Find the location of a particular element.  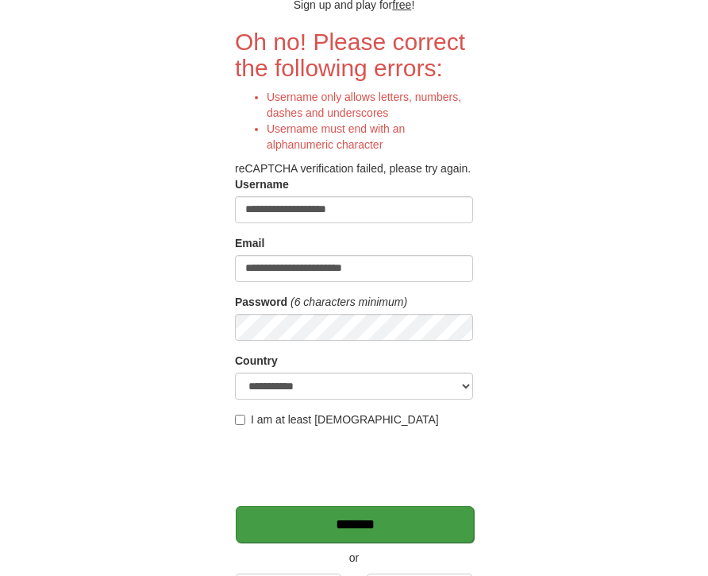

li: Username must end with an alphanumeric character is located at coordinates (370, 137).